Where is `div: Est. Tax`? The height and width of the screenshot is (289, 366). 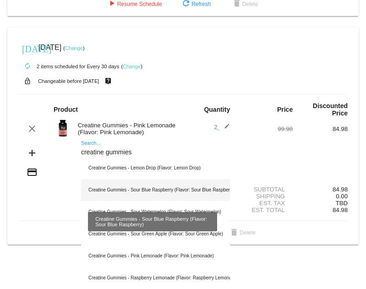
div: Est. Tax is located at coordinates (265, 203).